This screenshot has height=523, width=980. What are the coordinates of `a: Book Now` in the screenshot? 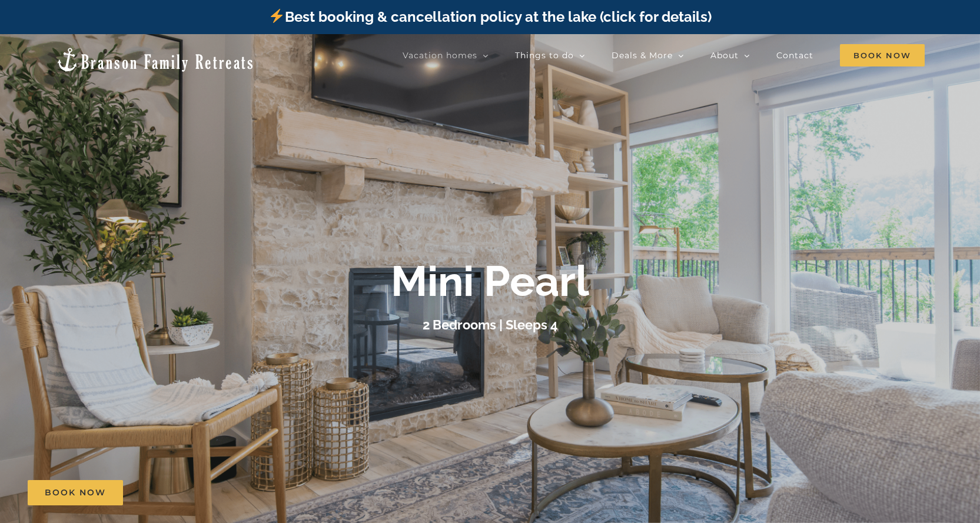 It's located at (75, 493).